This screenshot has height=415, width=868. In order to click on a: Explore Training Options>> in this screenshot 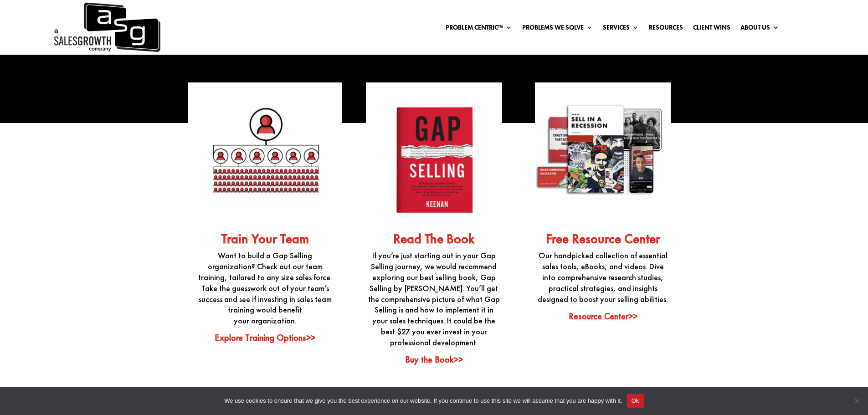, I will do `click(265, 337)`.